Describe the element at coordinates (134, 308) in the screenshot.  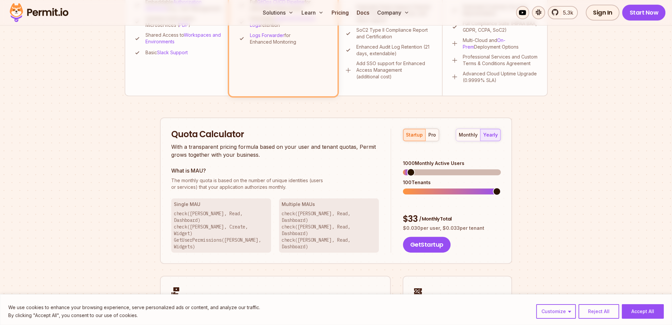
I see `p: We use cookies to enhance your browsing experience, serve personalized ads or content, and analyz...` at that location.